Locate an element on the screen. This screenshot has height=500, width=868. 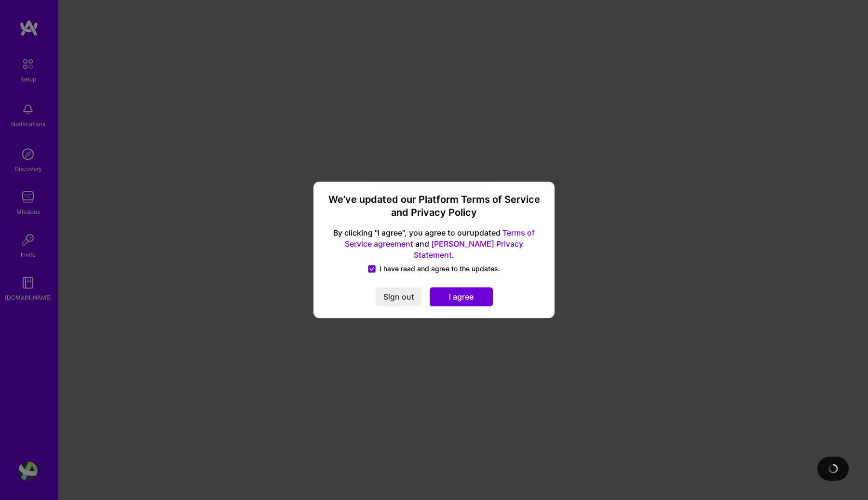
a: Terms of Service agreement is located at coordinates (439, 238).